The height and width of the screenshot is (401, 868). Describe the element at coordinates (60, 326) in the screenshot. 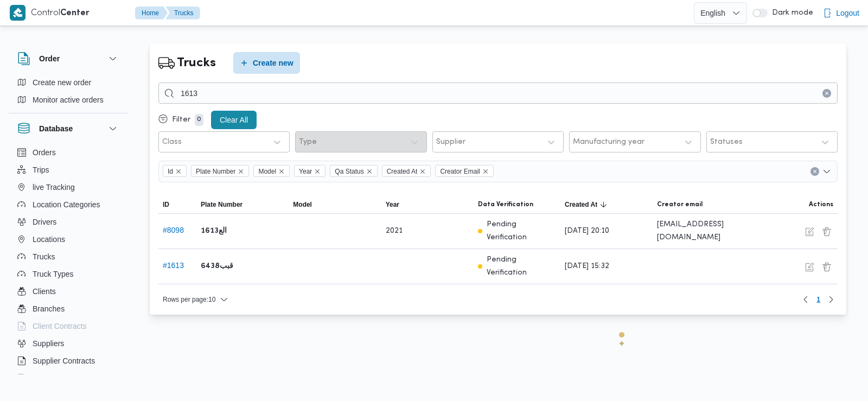

I see `span: Client Contracts` at that location.